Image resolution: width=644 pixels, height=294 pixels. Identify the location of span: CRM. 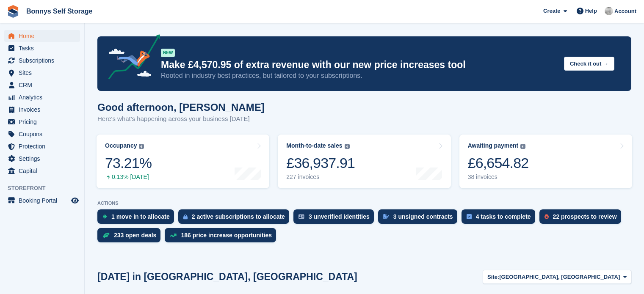
(44, 85).